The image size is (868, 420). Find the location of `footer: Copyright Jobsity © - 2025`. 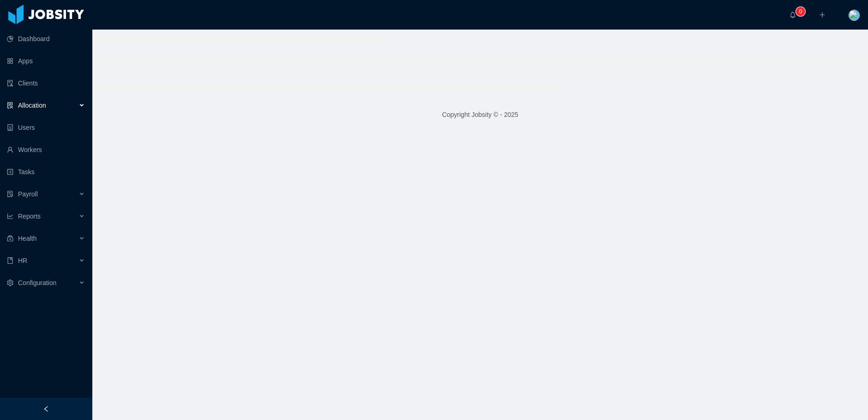

footer: Copyright Jobsity © - 2025 is located at coordinates (480, 115).